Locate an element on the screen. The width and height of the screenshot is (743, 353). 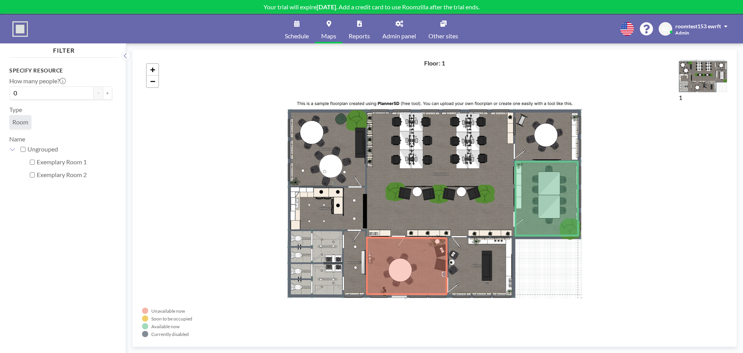
a: Zoom in is located at coordinates (152, 70).